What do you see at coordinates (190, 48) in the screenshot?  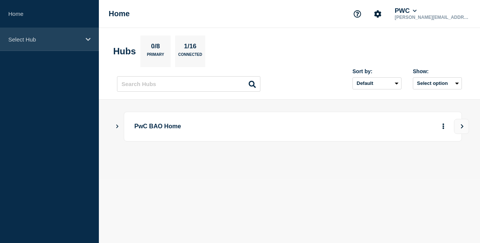 I see `p: 1/16` at bounding box center [190, 48].